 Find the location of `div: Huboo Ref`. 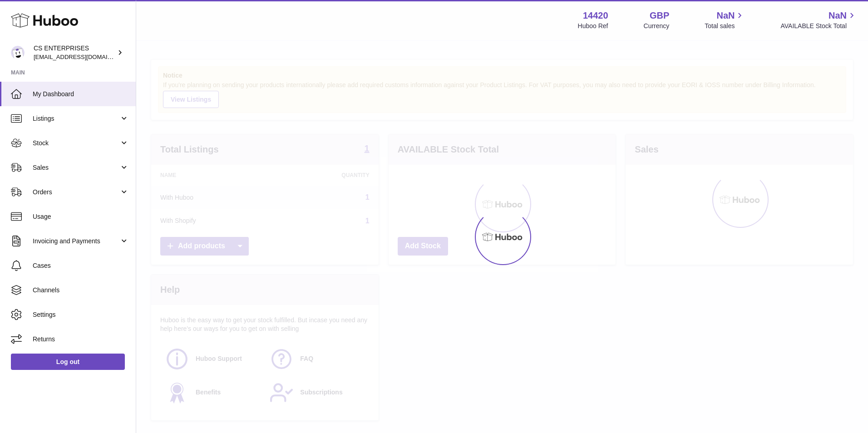

div: Huboo Ref is located at coordinates (593, 26).